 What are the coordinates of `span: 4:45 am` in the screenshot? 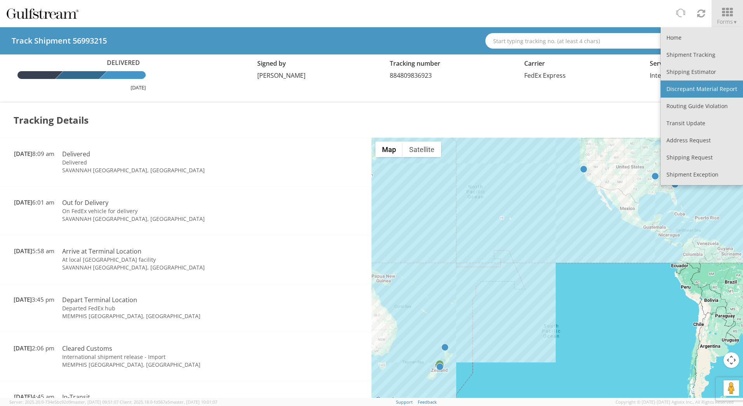 It's located at (34, 396).